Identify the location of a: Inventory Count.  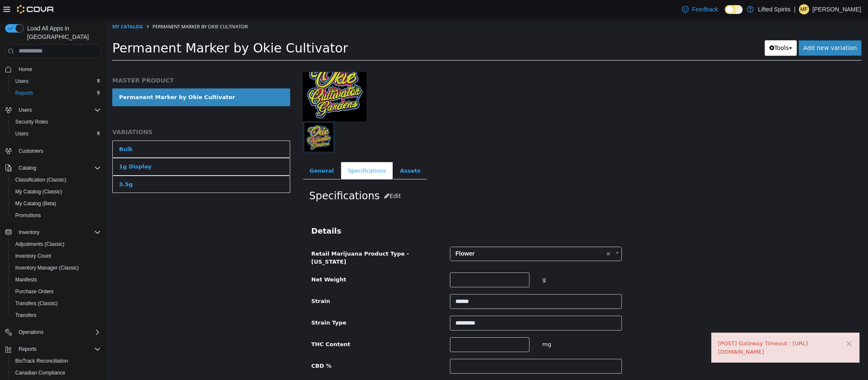
(33, 256).